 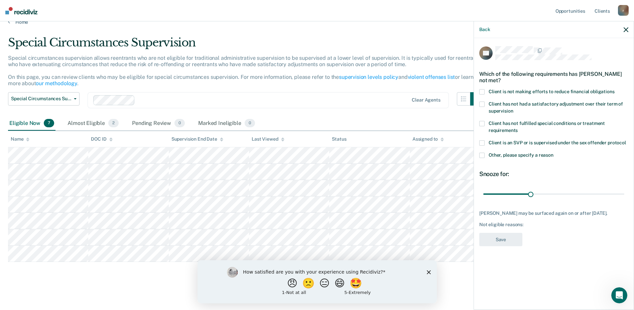 I want to click on div: Marked Ineligible, so click(x=226, y=124).